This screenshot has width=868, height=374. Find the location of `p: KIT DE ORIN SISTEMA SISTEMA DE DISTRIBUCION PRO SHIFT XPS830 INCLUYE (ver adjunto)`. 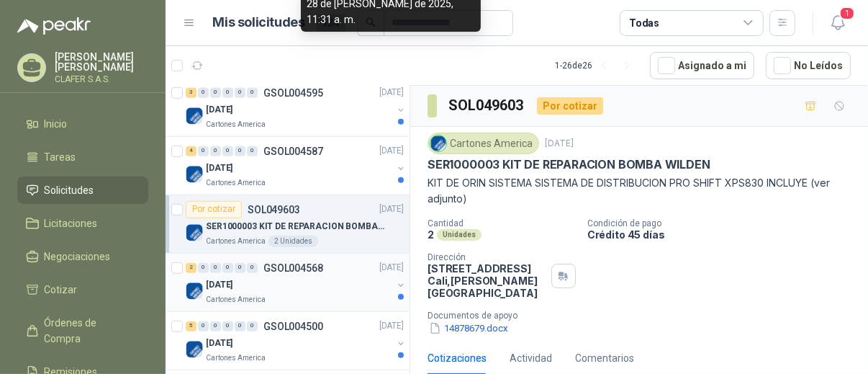

p: KIT DE ORIN SISTEMA SISTEMA DE DISTRIBUCION PRO SHIFT XPS830 INCLUYE (ver adjunto) is located at coordinates (639, 191).